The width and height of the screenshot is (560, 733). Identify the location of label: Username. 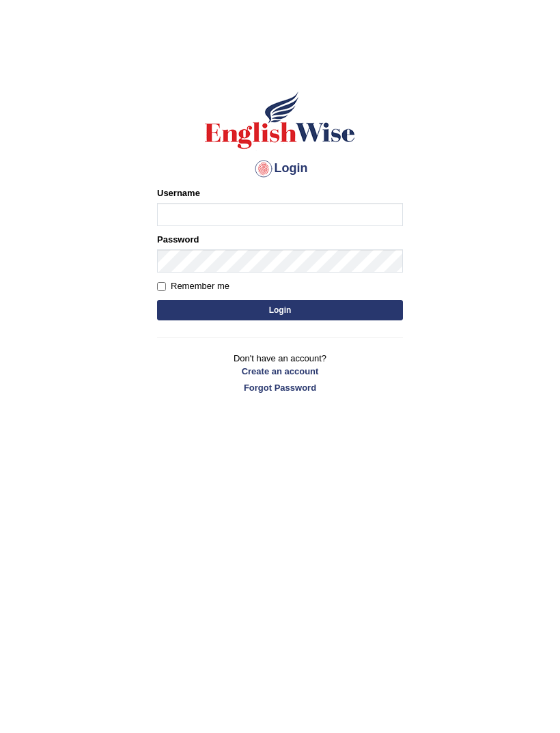
(178, 193).